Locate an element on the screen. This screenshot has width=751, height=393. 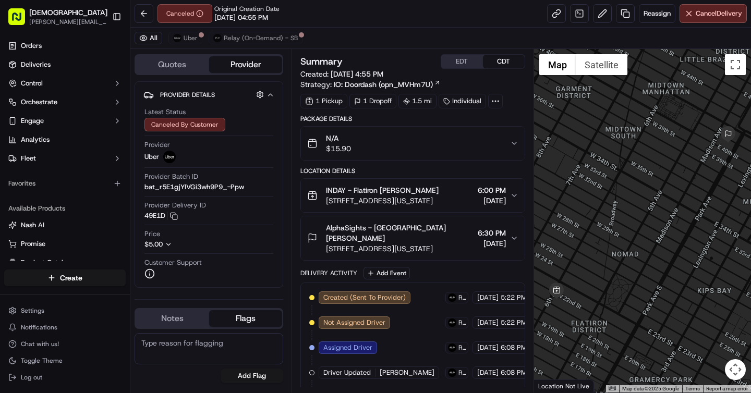
span: Driver Updated is located at coordinates (347, 373).